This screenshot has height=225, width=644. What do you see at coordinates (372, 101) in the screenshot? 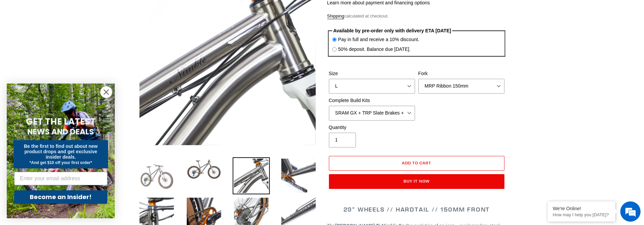
I see `label: Complete Build Kits` at bounding box center [372, 101].